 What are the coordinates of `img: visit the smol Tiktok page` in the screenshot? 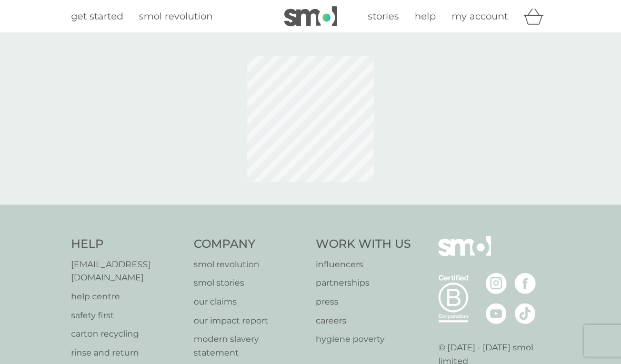 It's located at (525, 314).